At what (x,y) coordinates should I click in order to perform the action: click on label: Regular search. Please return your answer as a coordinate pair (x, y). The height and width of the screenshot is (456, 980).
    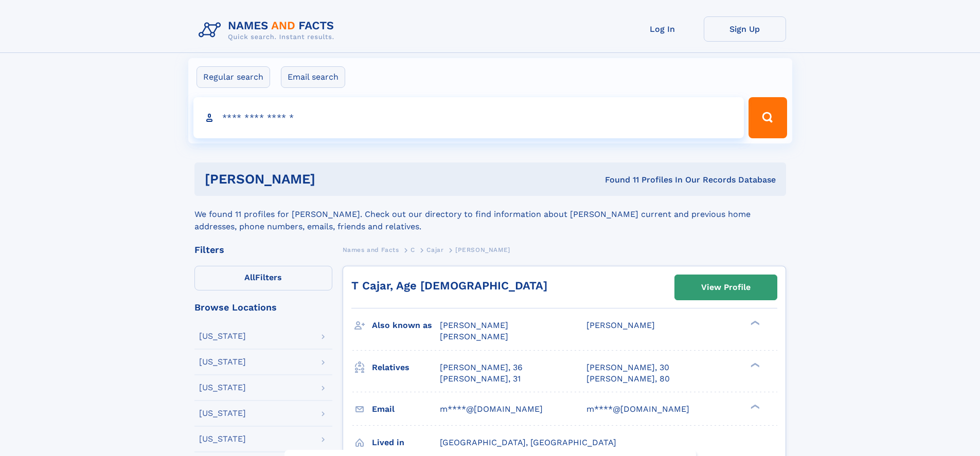
    Looking at the image, I should click on (233, 77).